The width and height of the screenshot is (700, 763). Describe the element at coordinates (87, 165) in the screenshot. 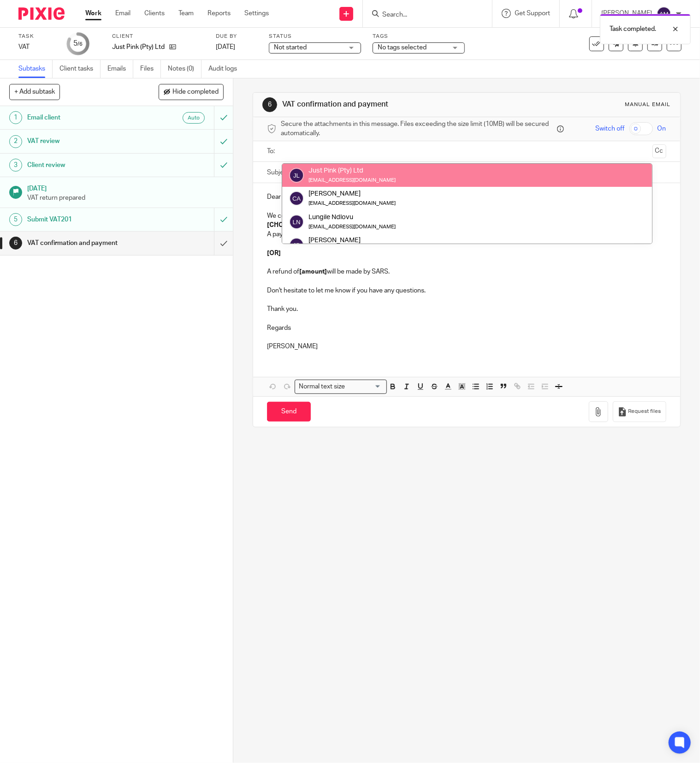

I see `h1: Client review` at that location.